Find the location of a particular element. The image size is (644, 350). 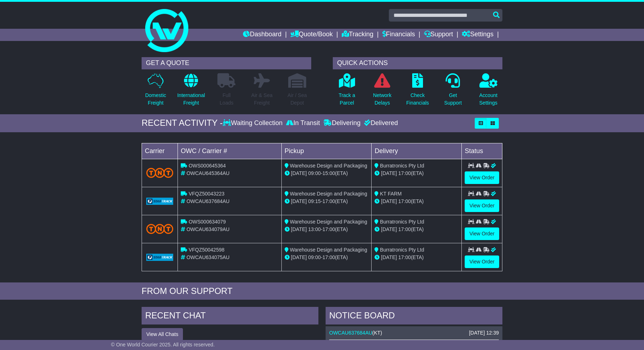

td: Carrier is located at coordinates (160, 151).